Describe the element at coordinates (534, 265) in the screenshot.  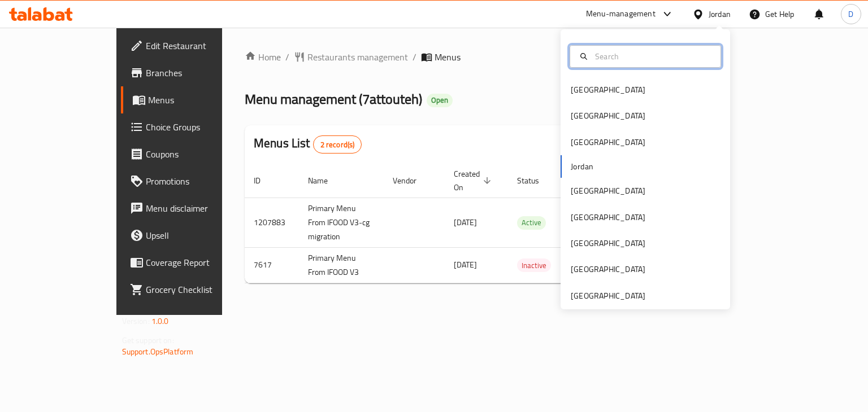
I see `div: Inactive` at that location.